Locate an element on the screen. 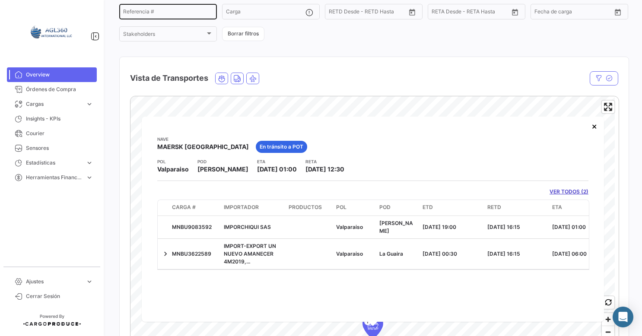 The image size is (642, 336). button: Ocean is located at coordinates (222, 78).